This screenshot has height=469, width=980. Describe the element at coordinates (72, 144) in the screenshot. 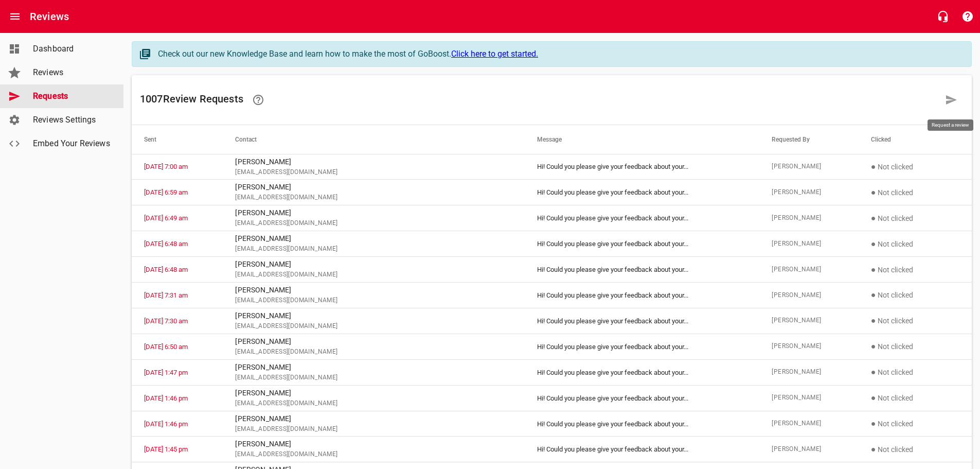

I see `span: Embed Your Reviews` at that location.